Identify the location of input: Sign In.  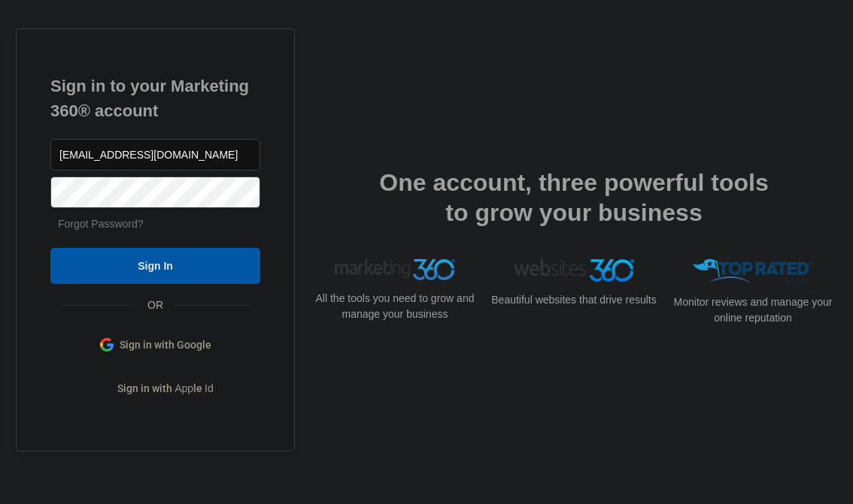
(154, 266).